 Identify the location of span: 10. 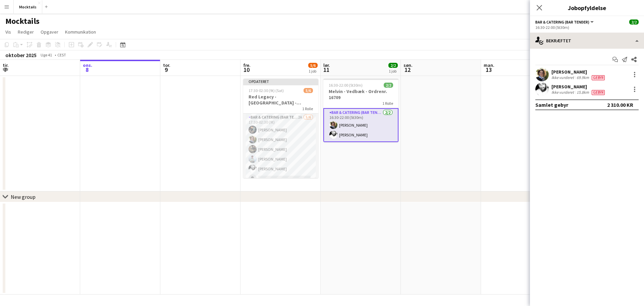
(246, 69).